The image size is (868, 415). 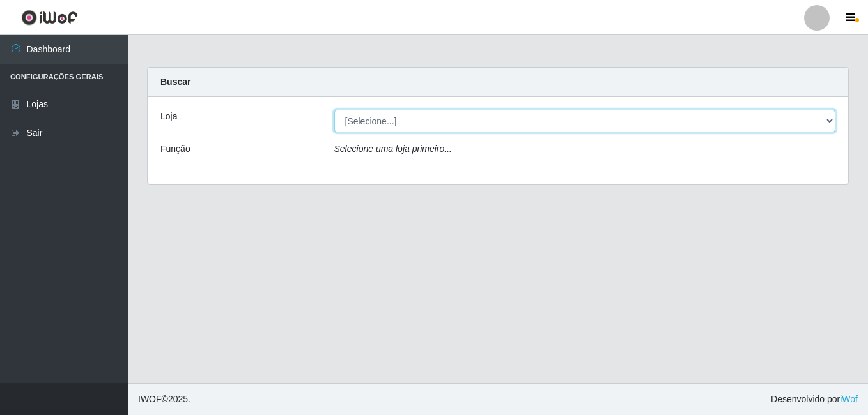 I want to click on span: © 2025 ., so click(x=165, y=399).